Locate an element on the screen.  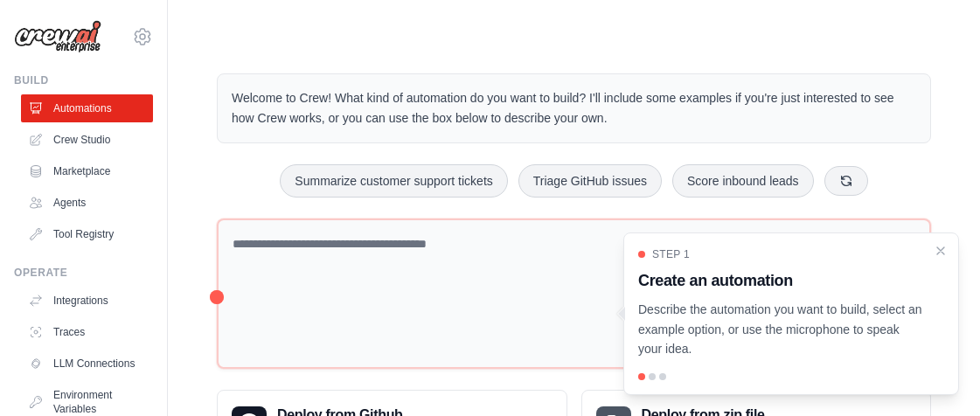
a: Integrations is located at coordinates (87, 300).